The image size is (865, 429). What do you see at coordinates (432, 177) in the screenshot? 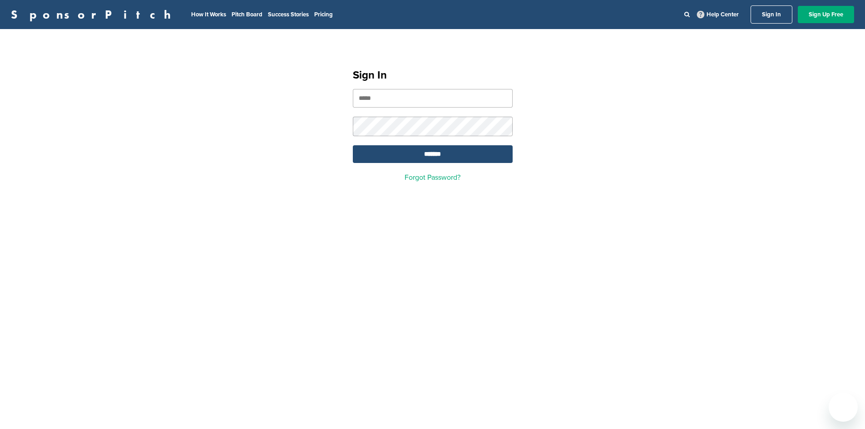
I see `a: Forgot Password?` at bounding box center [432, 177].